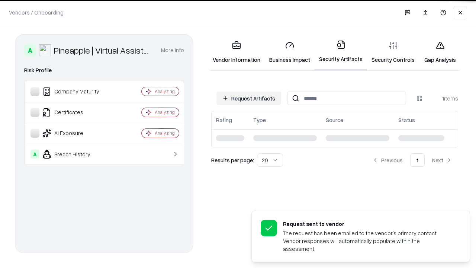 Image resolution: width=476 pixels, height=268 pixels. Describe the element at coordinates (232, 160) in the screenshot. I see `p: Results per page:` at that location.